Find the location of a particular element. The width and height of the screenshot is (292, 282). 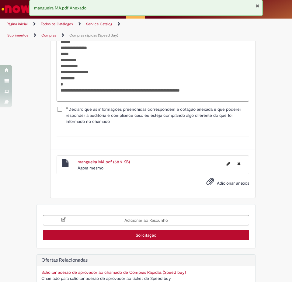

button: Fechar Notificação is located at coordinates (257, 6).